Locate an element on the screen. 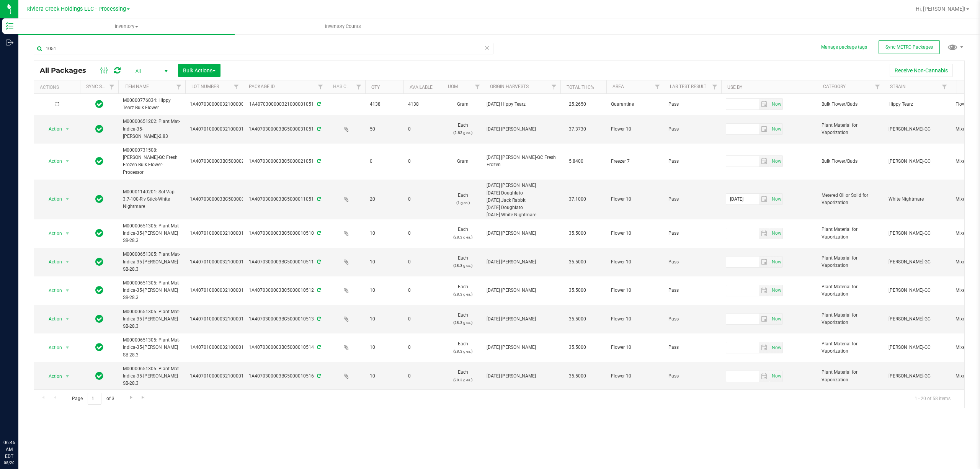 Image resolution: width=980 pixels, height=469 pixels. div: 1A4070300000321000001051 is located at coordinates (285, 104).